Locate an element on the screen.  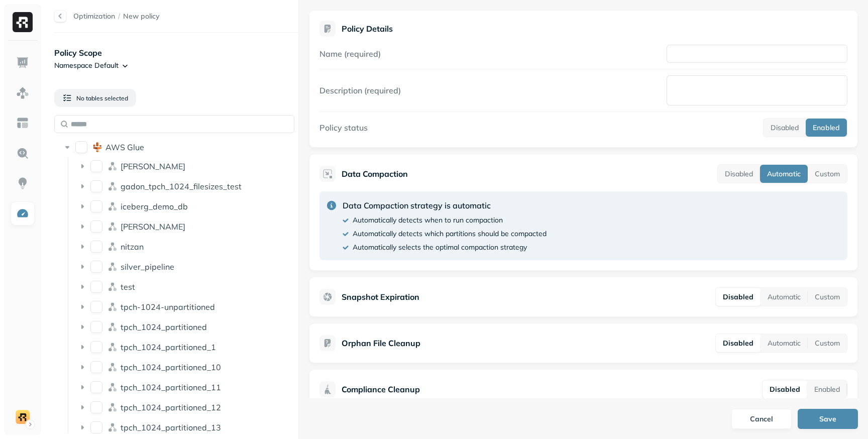
button: tpch_1024_partitioned_1 is located at coordinates (97, 347).